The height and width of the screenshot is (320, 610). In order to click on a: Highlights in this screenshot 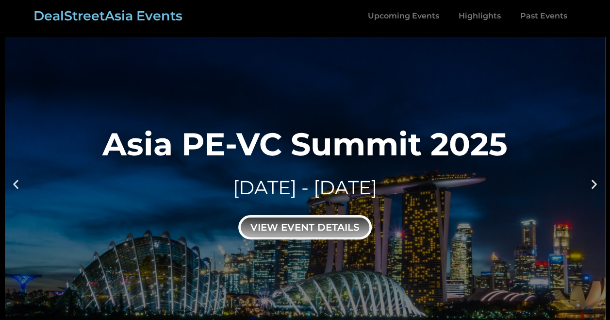, I will do `click(479, 16)`.